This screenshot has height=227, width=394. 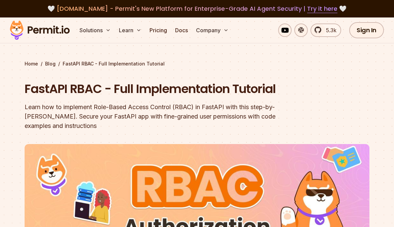 I want to click on span: 5.3k, so click(x=329, y=30).